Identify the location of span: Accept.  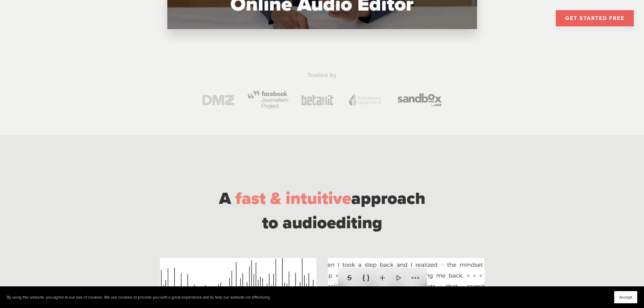
(625, 297).